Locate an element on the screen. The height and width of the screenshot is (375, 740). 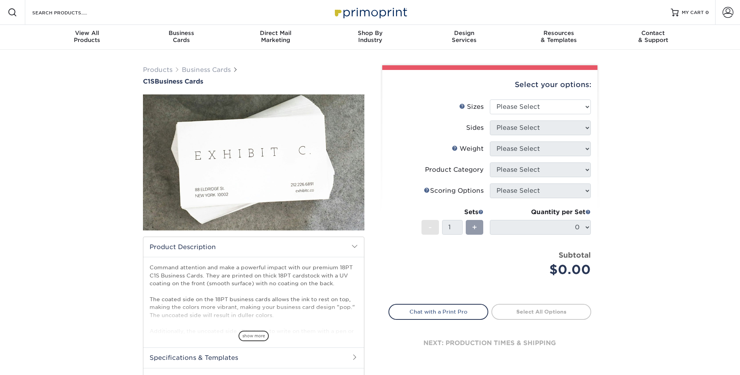
span: Contact is located at coordinates (653, 33).